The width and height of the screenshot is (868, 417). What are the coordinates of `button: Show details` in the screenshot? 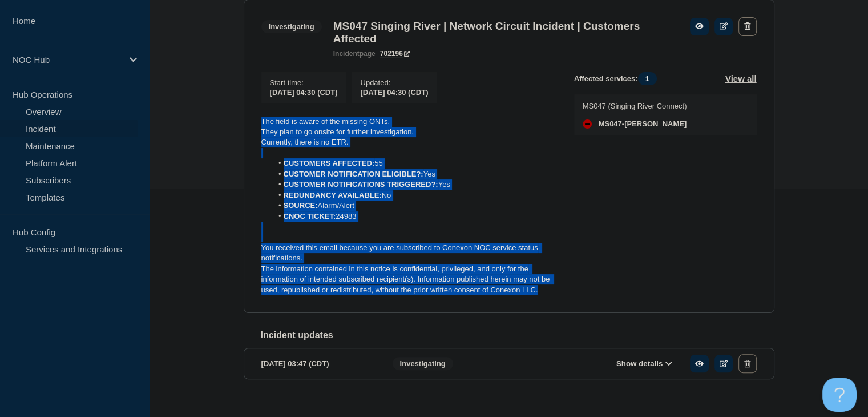 It's located at (644, 363).